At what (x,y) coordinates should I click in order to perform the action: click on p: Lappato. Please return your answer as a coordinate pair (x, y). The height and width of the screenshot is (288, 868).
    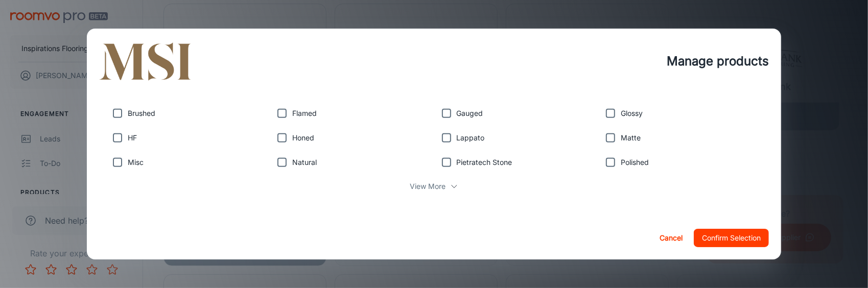
    Looking at the image, I should click on (471, 138).